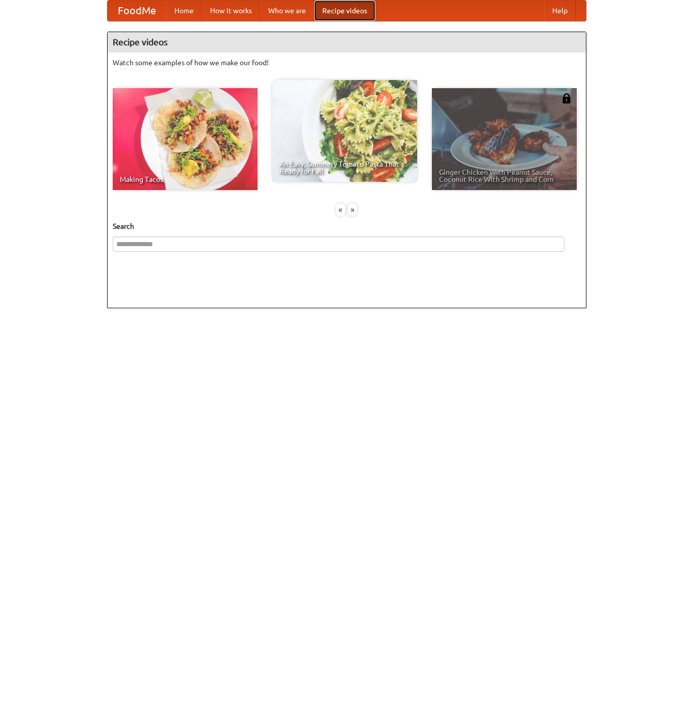  What do you see at coordinates (560, 11) in the screenshot?
I see `a: Help` at bounding box center [560, 11].